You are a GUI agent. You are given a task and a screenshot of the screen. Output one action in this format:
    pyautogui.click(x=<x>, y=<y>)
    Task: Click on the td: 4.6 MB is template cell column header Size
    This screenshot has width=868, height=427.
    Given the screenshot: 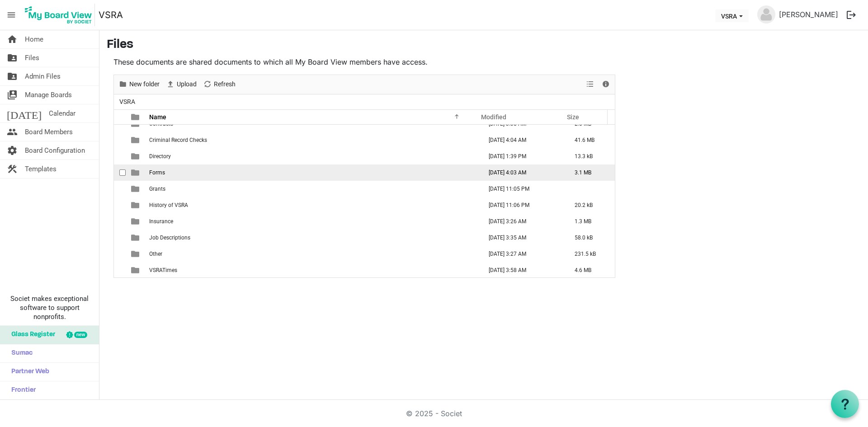 What is the action you would take?
    pyautogui.click(x=590, y=270)
    